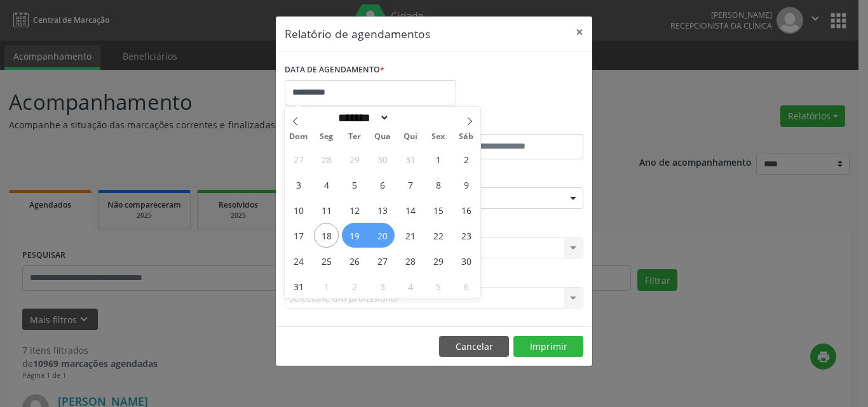 This screenshot has height=407, width=868. What do you see at coordinates (326, 184) in the screenshot?
I see `span: Agosto 4, 2025` at bounding box center [326, 184].